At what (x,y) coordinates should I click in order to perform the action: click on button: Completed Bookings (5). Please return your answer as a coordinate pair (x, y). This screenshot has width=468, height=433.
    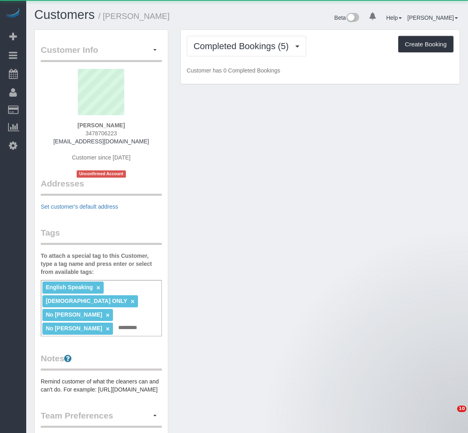
    Looking at the image, I should click on (246, 46).